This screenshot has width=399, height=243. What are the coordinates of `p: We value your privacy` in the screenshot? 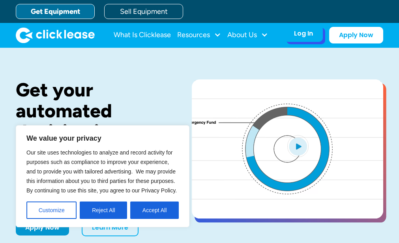 It's located at (103, 138).